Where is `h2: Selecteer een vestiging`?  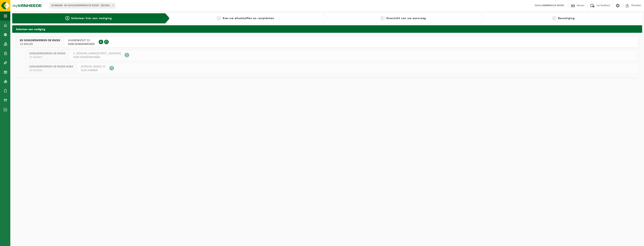 h2: Selecteer een vestiging is located at coordinates (327, 29).